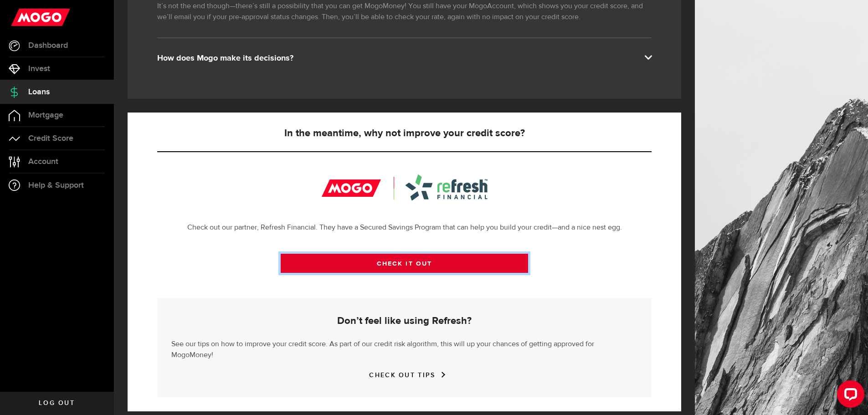  What do you see at coordinates (404, 348) in the screenshot?
I see `p: See our tips on how to improve your credit score. As part of our credit risk algorithm, this will...` at bounding box center [404, 348].